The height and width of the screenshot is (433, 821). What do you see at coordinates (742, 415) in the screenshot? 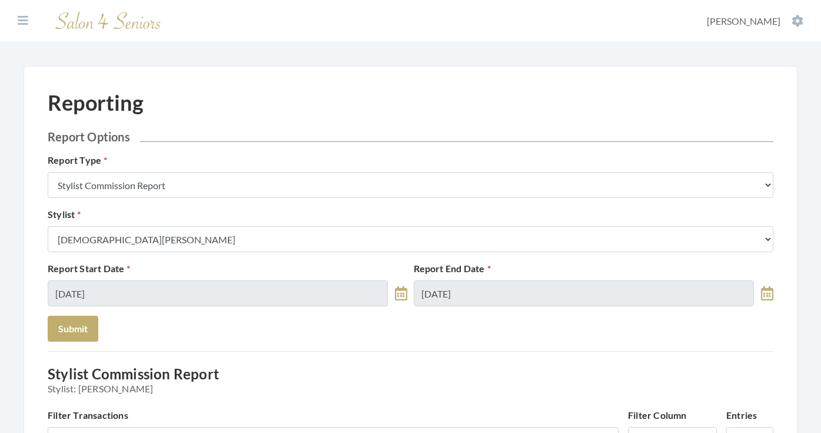
I see `label: Entries` at bounding box center [742, 415].